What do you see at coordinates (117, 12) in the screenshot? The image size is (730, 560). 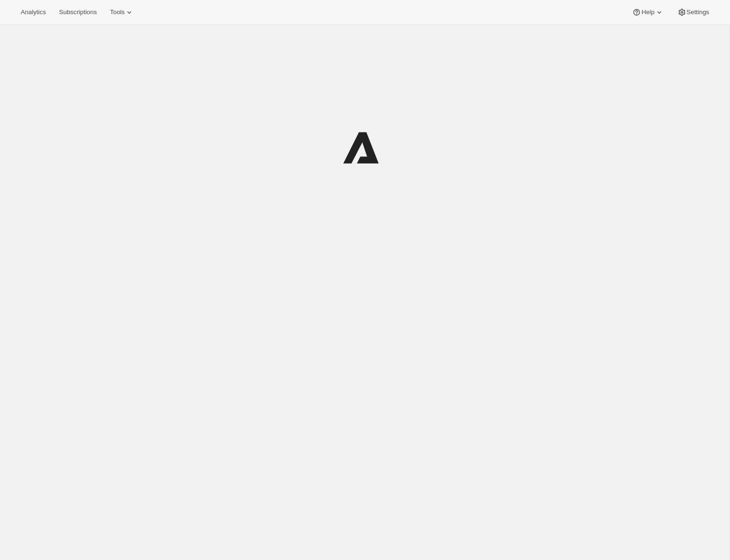 I see `span: Tools` at bounding box center [117, 12].